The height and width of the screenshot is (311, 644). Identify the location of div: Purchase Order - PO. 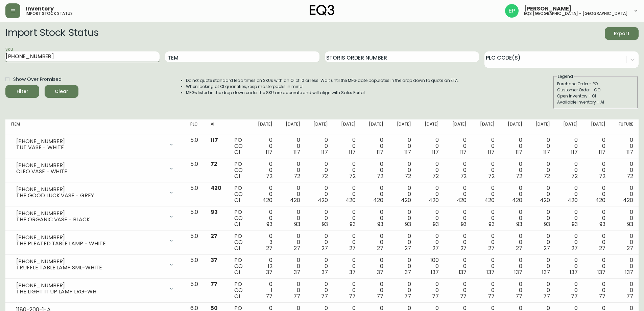
(596, 84).